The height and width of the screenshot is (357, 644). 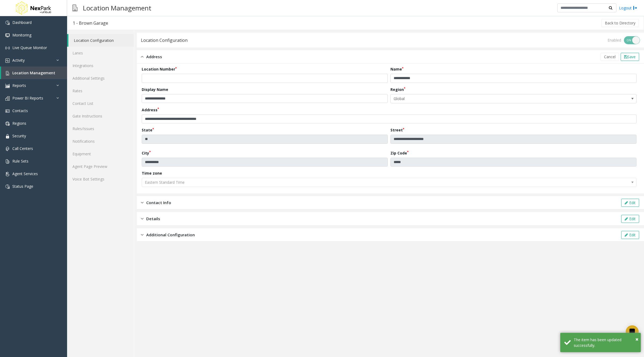 I want to click on div: The item has been updated successfully., so click(x=605, y=343).